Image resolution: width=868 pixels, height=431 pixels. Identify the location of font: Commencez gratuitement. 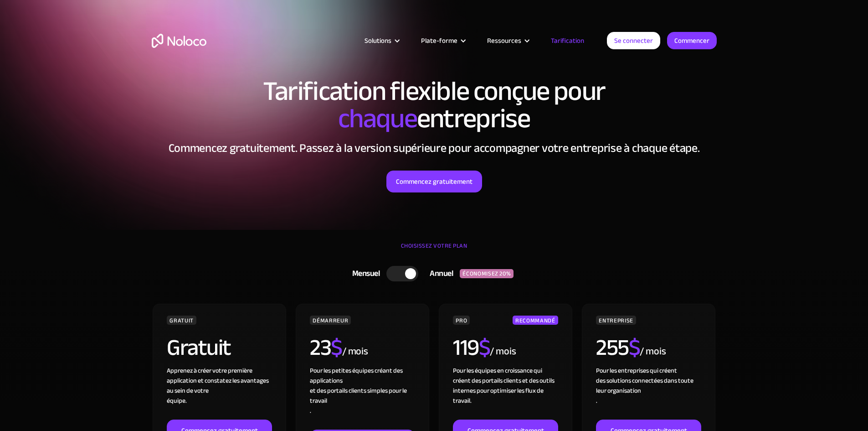
(434, 182).